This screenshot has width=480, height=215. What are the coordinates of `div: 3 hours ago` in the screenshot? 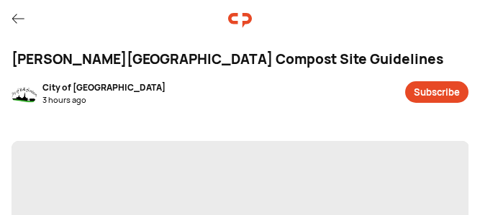 It's located at (104, 100).